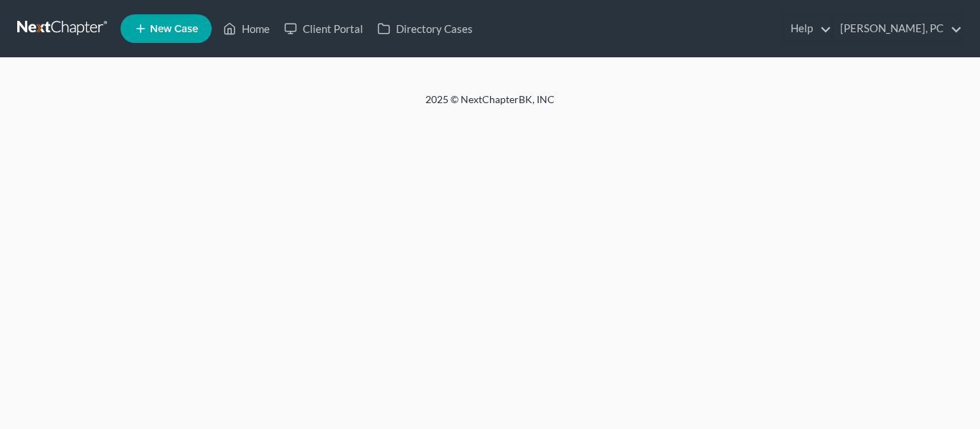  I want to click on div: 2025 © NextChapterBK, INC, so click(490, 105).